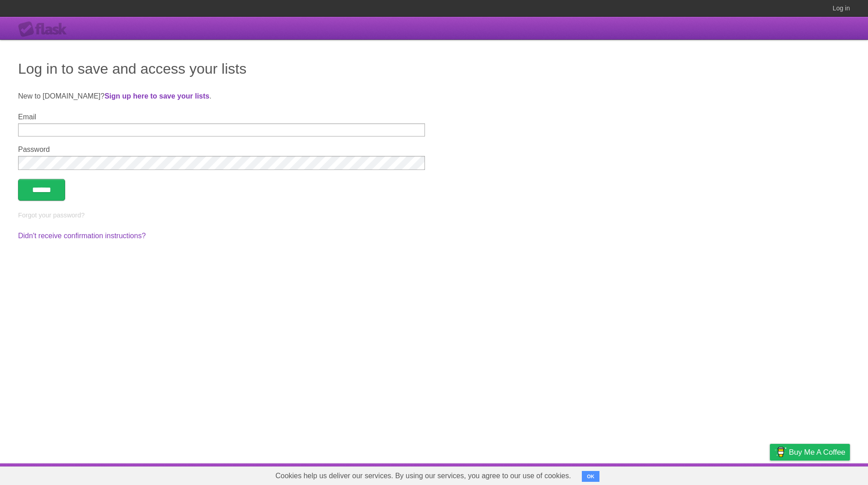 This screenshot has height=485, width=868. What do you see at coordinates (82, 235) in the screenshot?
I see `a: Didn't receive confirmation instructions?` at bounding box center [82, 235].